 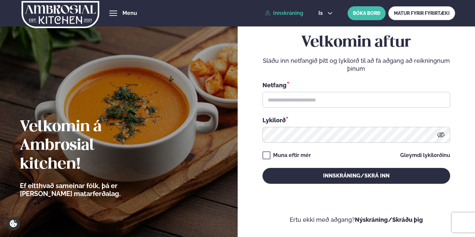 What do you see at coordinates (61, 15) in the screenshot?
I see `img: logo` at bounding box center [61, 15].